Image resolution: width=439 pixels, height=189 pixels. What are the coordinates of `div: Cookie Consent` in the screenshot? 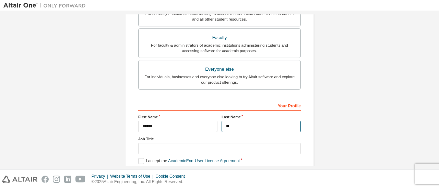 It's located at (172, 176).